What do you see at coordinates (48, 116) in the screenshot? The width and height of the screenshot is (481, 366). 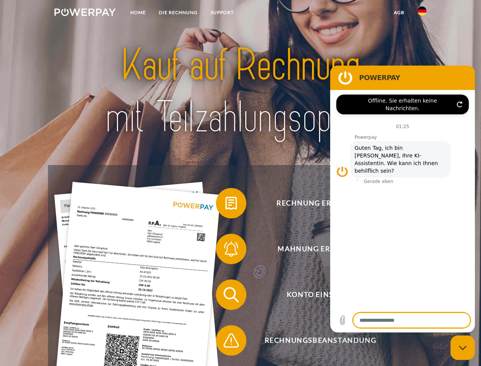 I see `p: Gerade eben` at bounding box center [48, 116].